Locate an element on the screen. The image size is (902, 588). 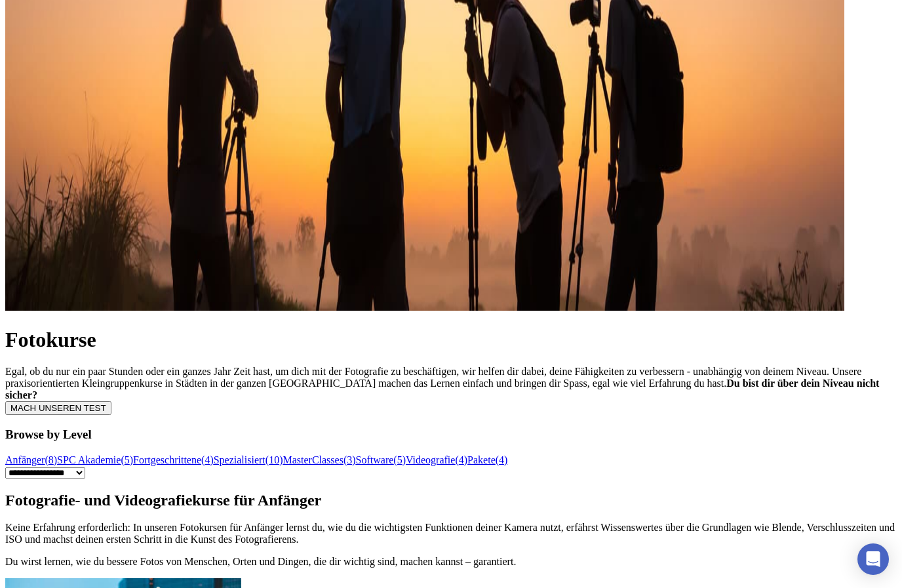
a: Spezialisiert(10) is located at coordinates (249, 459).